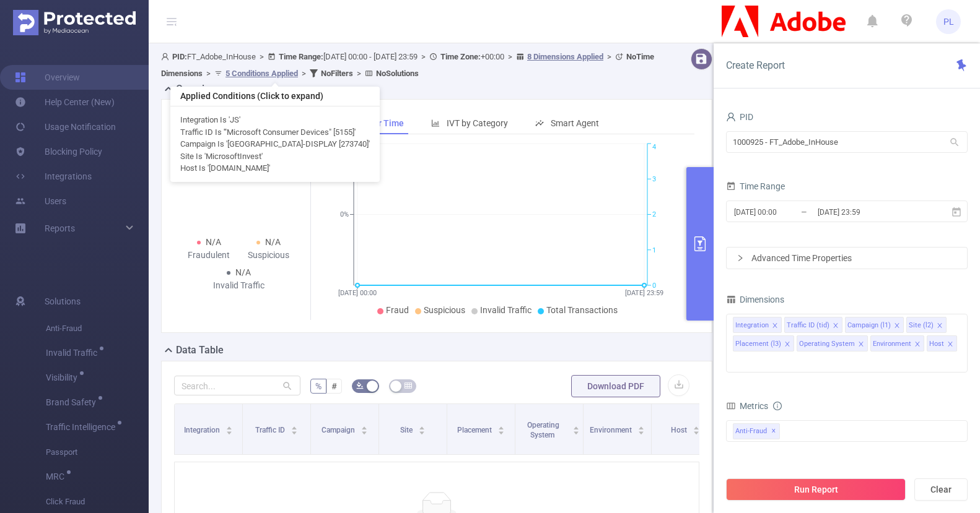 Image resolution: width=980 pixels, height=513 pixels. I want to click on li: Site (l2), so click(926, 325).